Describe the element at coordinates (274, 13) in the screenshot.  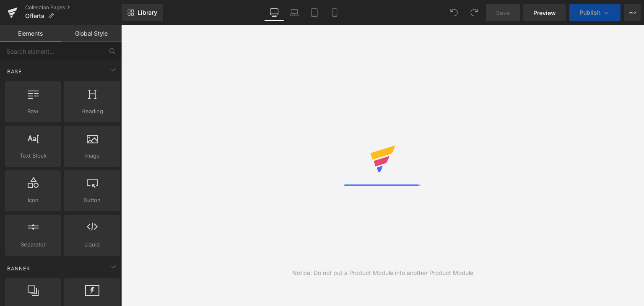
I see `a: Desktop` at that location.